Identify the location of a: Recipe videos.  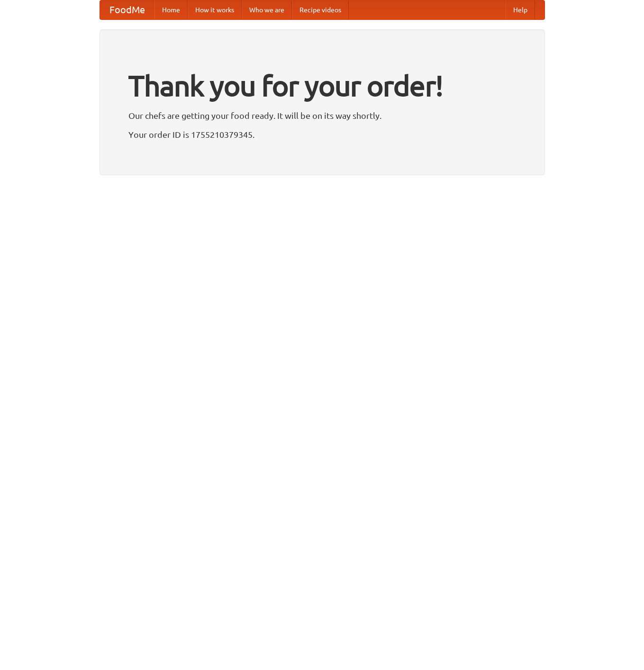
(320, 10).